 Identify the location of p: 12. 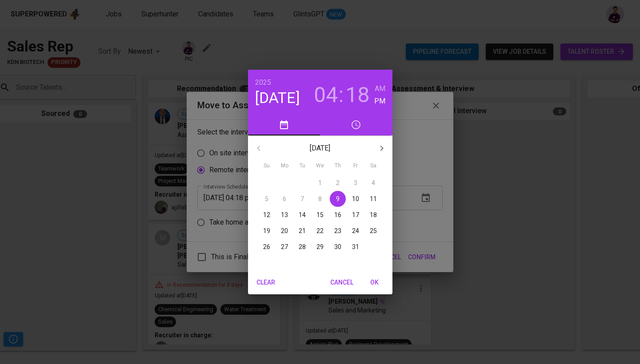
(267, 215).